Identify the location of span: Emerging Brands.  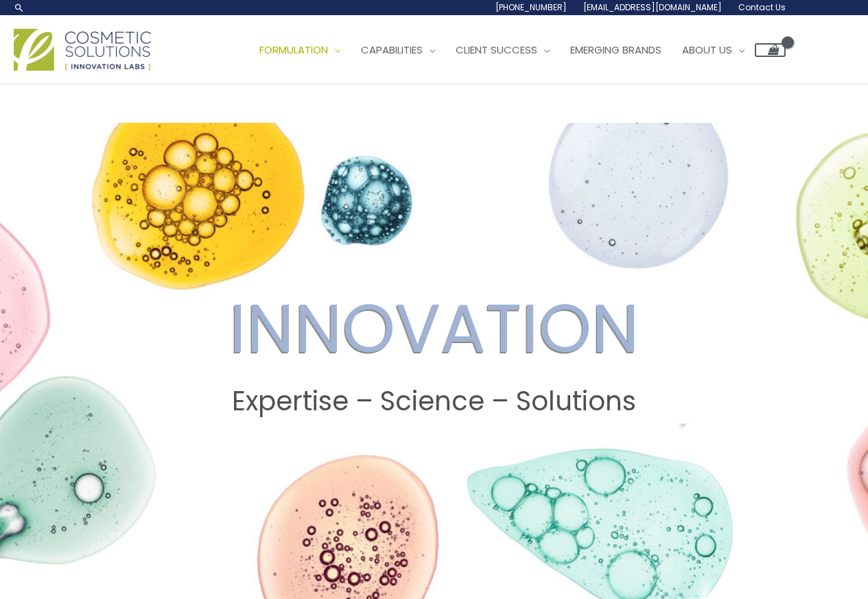
(615, 49).